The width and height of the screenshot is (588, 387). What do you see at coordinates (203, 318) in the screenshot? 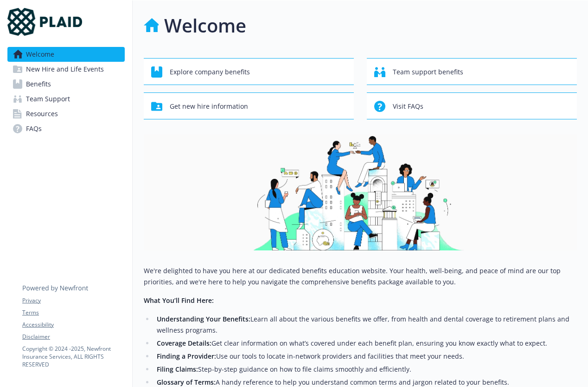
I see `strong: Understanding Your Benefits:` at bounding box center [203, 318].